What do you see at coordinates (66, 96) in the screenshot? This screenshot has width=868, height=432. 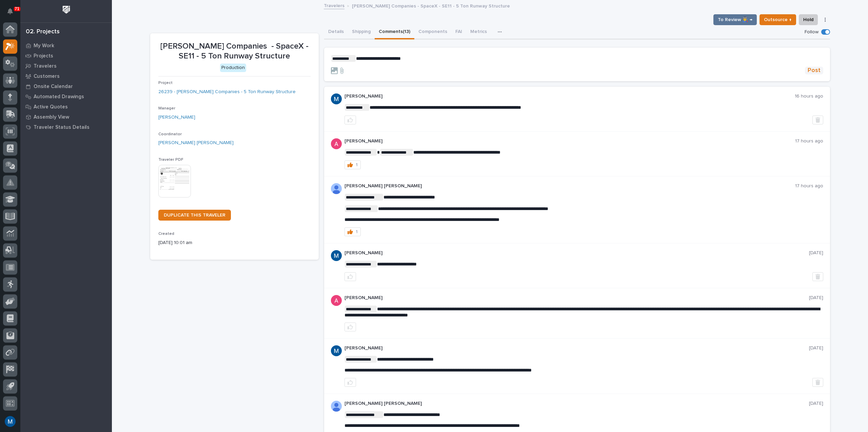 I see `a: Automated Drawings` at bounding box center [66, 96].